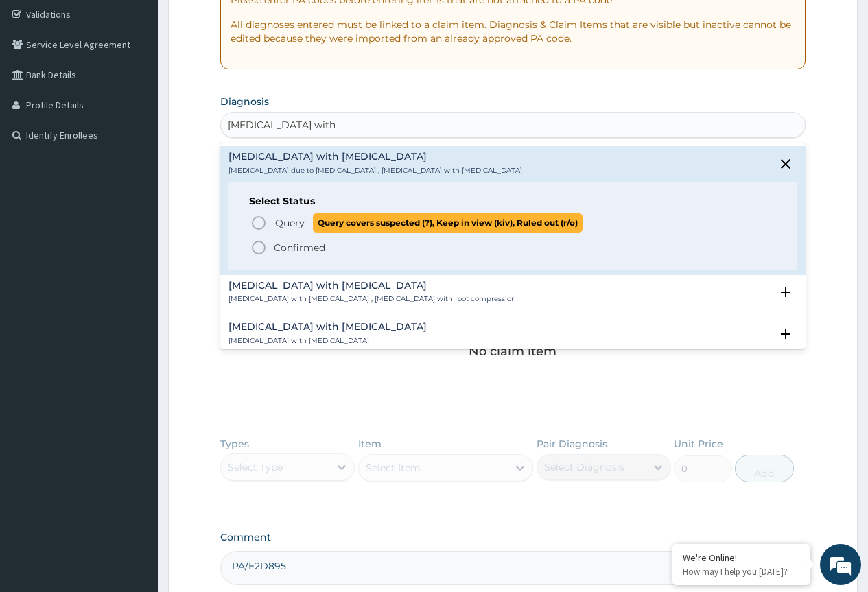  Describe the element at coordinates (289, 223) in the screenshot. I see `span: Query` at that location.